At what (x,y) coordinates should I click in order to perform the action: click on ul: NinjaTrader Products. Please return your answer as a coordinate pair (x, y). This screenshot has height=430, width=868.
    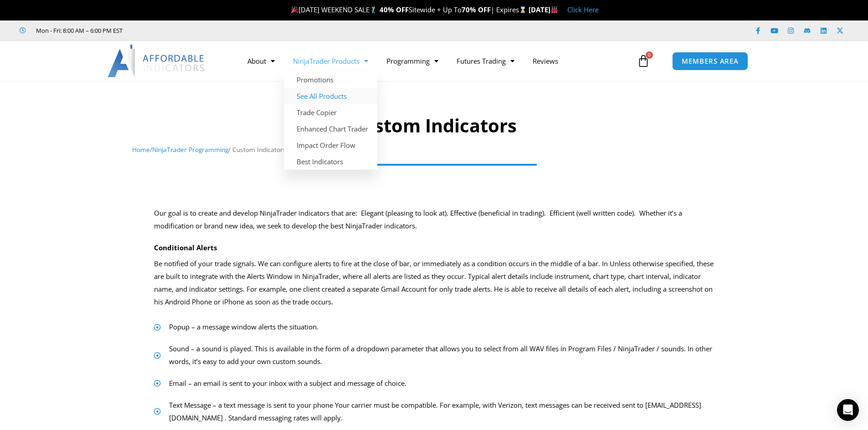
    Looking at the image, I should click on (330, 120).